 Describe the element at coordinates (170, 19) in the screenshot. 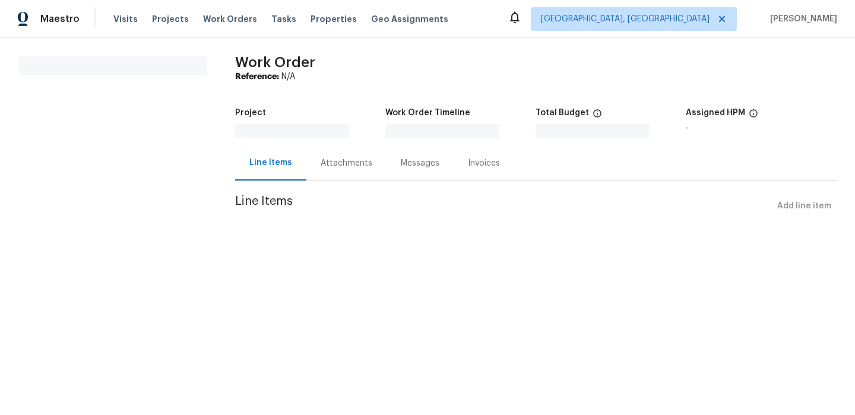

I see `span: Projects` at that location.